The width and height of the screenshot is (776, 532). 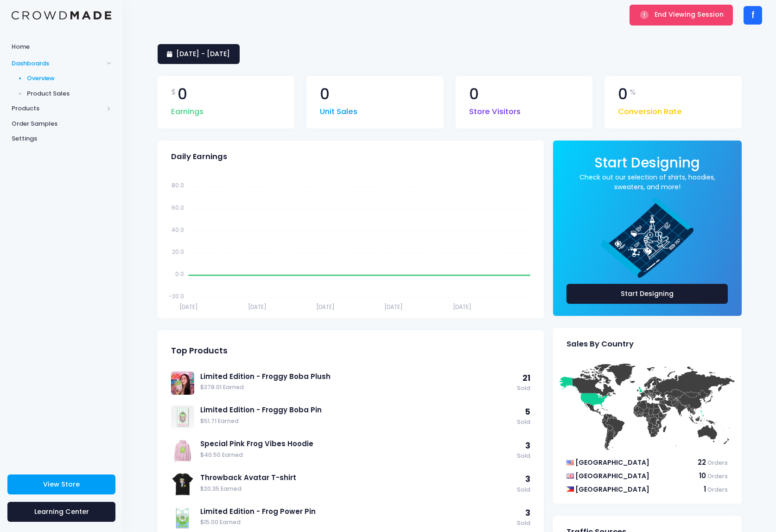 I want to click on span: Daily Earnings, so click(x=199, y=157).